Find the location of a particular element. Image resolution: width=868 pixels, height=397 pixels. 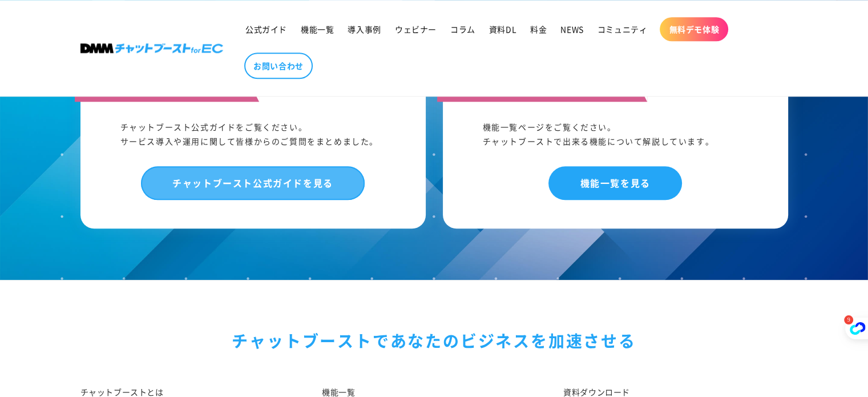

div: 機能一覧ページをご覧ください。 チャットブーストで出来る機能について解説しています。 is located at coordinates (615, 134).